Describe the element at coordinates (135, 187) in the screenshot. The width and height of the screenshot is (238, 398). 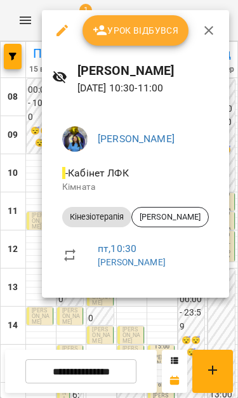
I see `p: Кімната` at that location.